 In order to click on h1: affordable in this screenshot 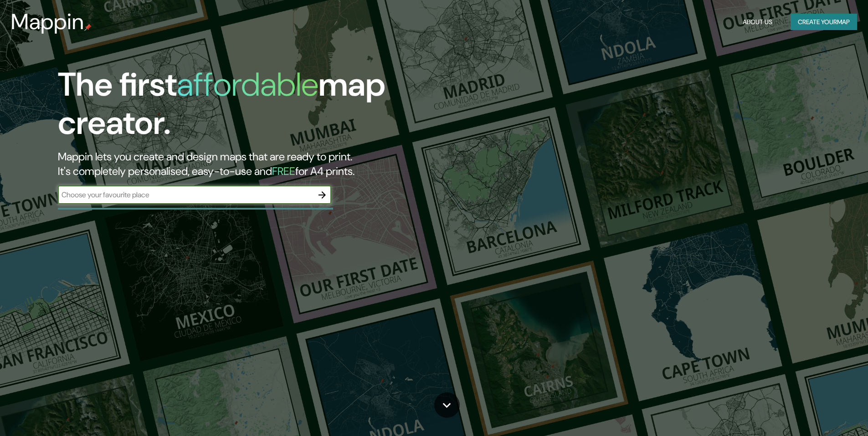, I will do `click(247, 84)`.